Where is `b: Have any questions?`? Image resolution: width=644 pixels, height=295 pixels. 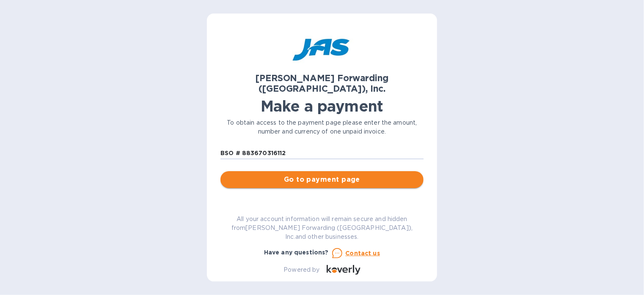 b: Have any questions? is located at coordinates (296, 252).